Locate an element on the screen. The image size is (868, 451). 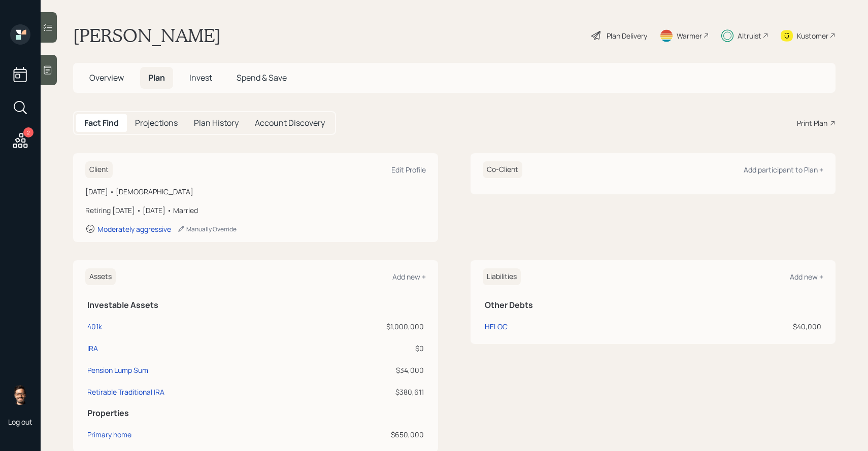
h5: Properties is located at coordinates (255, 413).